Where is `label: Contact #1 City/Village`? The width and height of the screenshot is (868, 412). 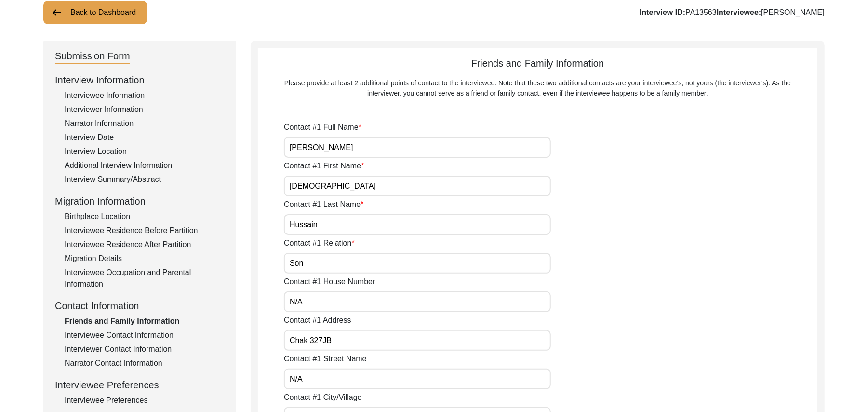
label: Contact #1 City/Village is located at coordinates (323, 397).